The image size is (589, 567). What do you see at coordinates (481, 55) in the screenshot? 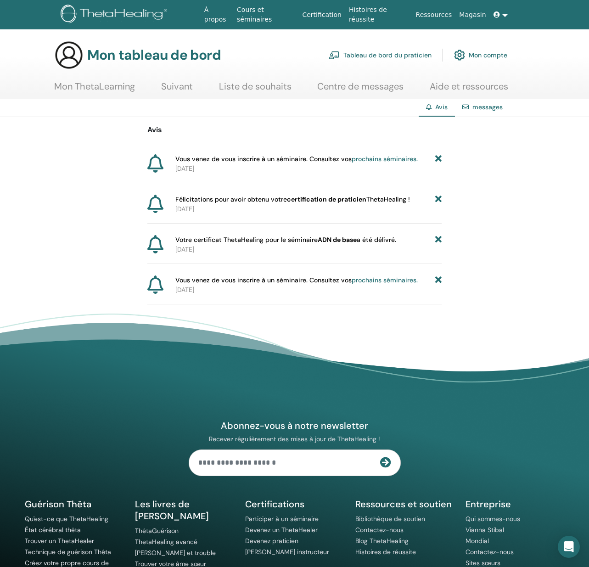
I see `a: Mon compte` at bounding box center [481, 55].